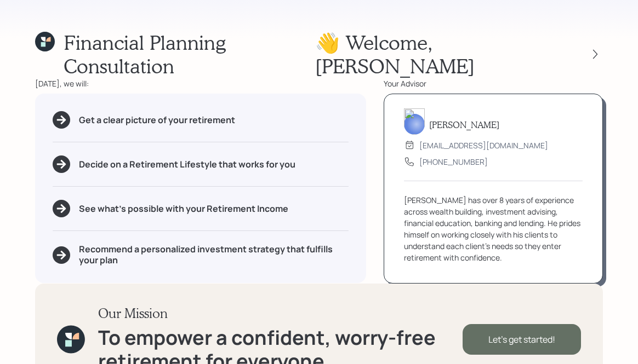  I want to click on div: Your Advisor, so click(493, 83).